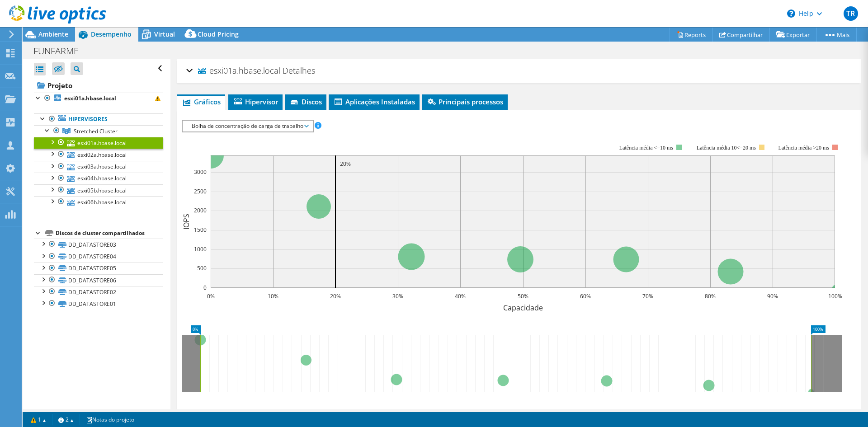  I want to click on svg: \n, so click(791, 13).